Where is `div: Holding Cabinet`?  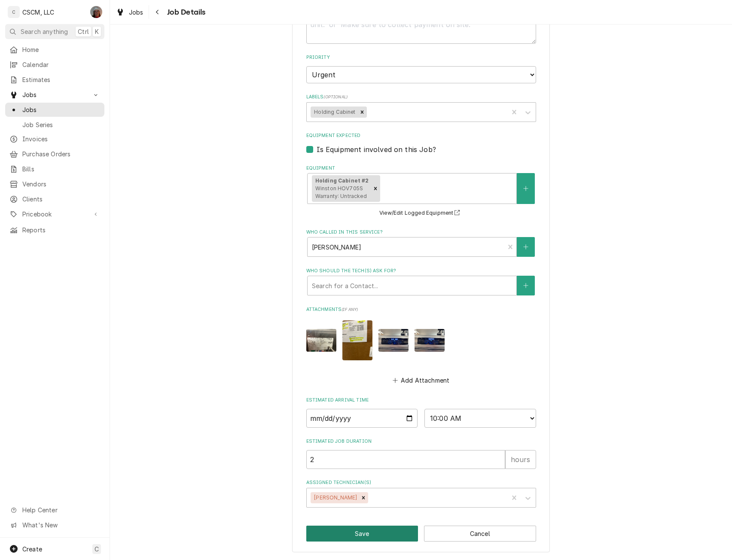
div: Holding Cabinet is located at coordinates (334, 112).